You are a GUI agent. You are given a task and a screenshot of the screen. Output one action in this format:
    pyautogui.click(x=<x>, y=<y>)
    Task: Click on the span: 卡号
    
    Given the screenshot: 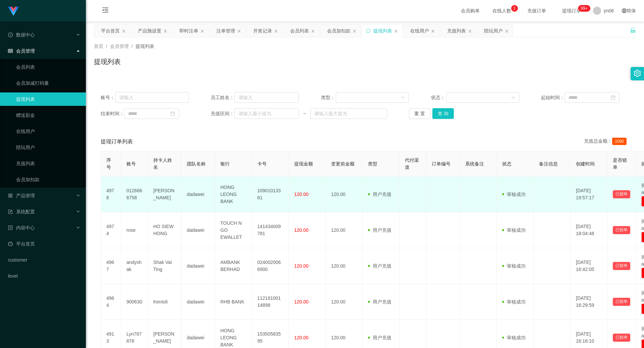 What is the action you would take?
    pyautogui.click(x=262, y=164)
    